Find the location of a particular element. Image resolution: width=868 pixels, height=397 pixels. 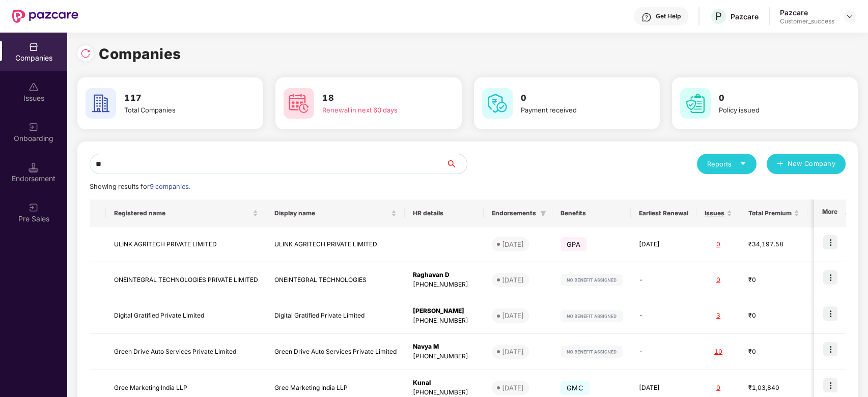

div: Payment received is located at coordinates (576, 110).